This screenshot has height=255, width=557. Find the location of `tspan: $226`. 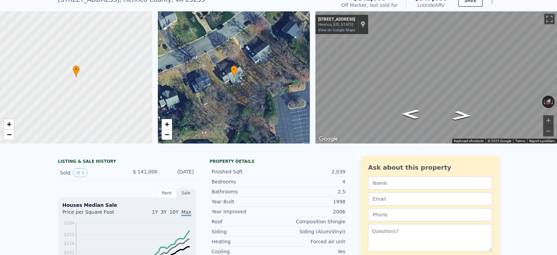

tspan: $226 is located at coordinates (69, 244).